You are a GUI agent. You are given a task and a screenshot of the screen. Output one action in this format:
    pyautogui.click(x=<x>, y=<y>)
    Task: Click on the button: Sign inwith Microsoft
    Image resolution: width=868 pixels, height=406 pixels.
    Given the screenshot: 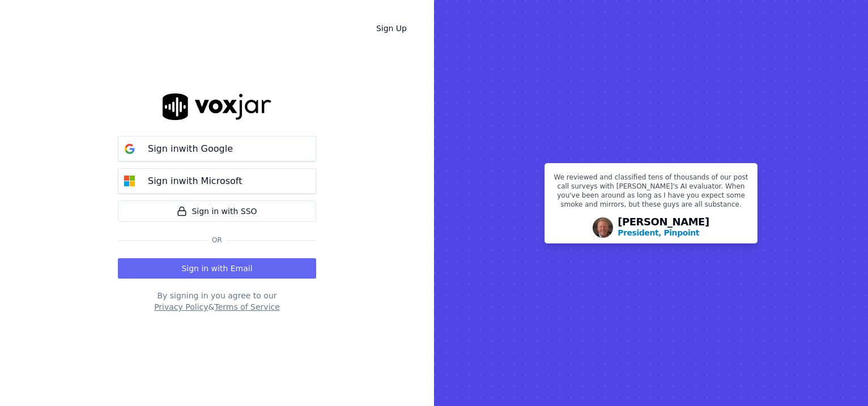 What is the action you would take?
    pyautogui.click(x=217, y=180)
    